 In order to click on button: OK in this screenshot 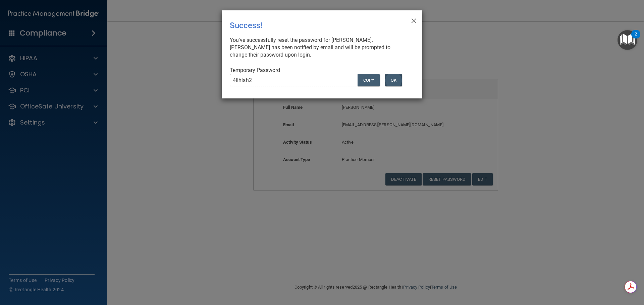, I will do `click(393, 80)`.